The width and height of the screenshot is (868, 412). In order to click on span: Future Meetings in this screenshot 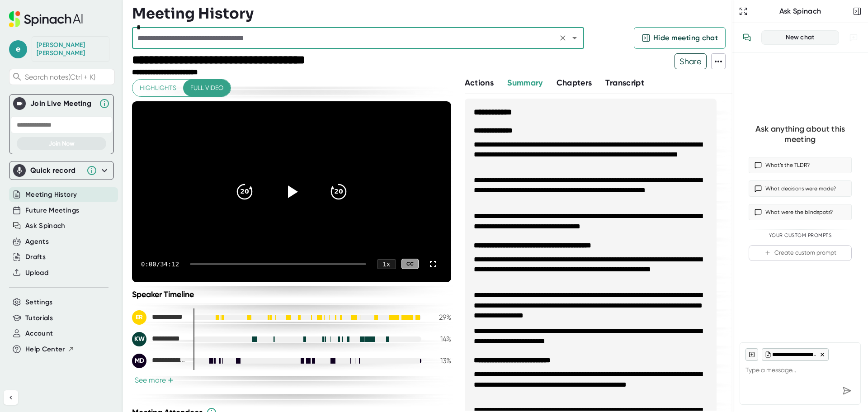, I will do `click(52, 211)`.